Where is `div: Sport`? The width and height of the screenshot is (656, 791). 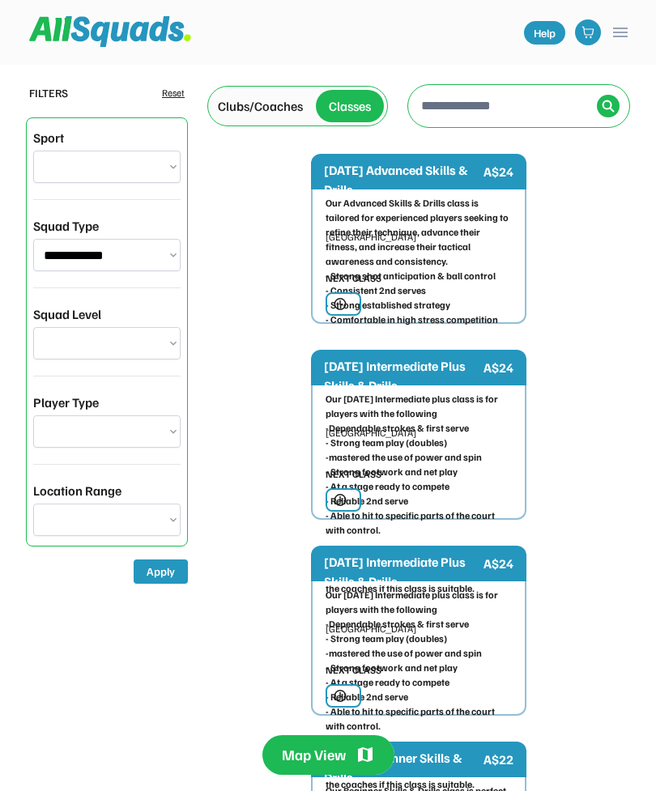 div: Sport is located at coordinates (49, 138).